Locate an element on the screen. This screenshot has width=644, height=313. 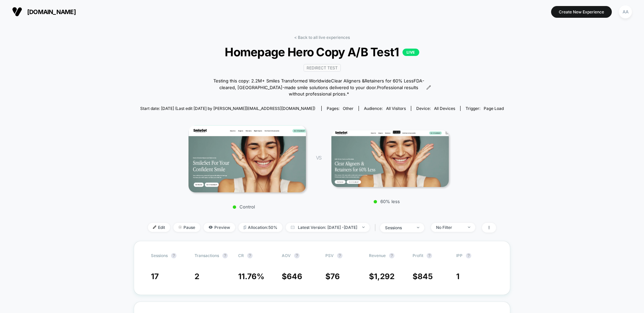
a: < Back to all live experiences is located at coordinates (322, 38).